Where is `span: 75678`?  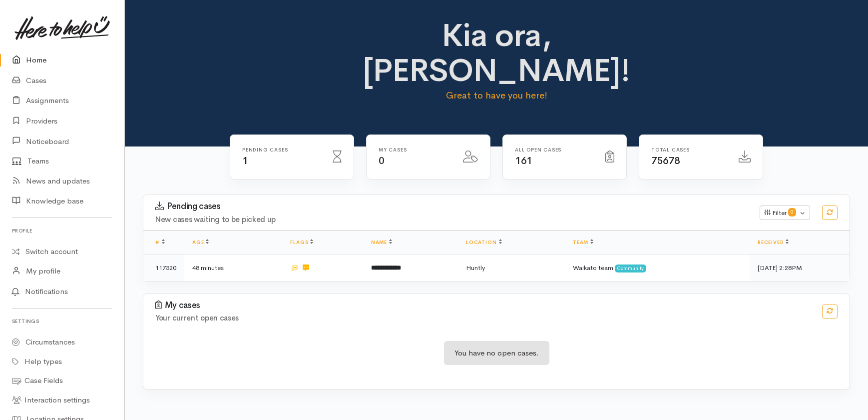 span: 75678 is located at coordinates (666, 160).